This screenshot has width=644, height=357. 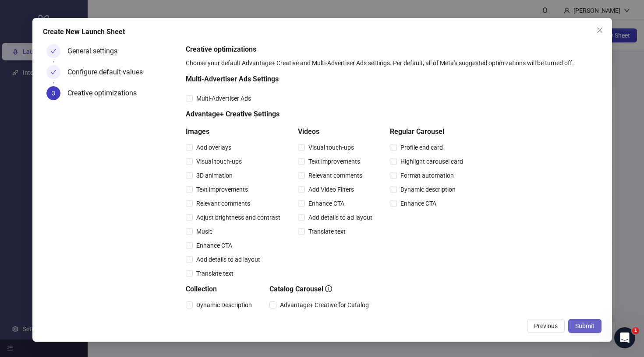 I want to click on span: Previous, so click(x=546, y=326).